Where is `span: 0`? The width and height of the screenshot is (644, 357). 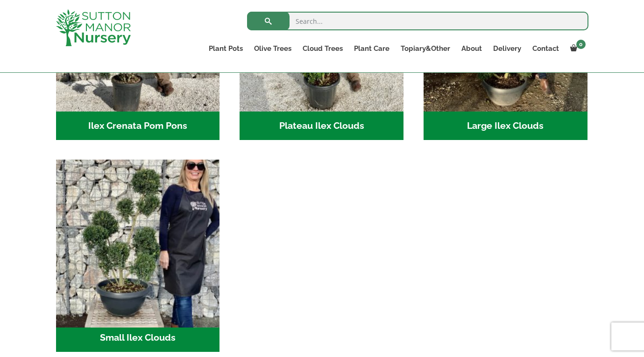
span: 0 is located at coordinates (581, 44).